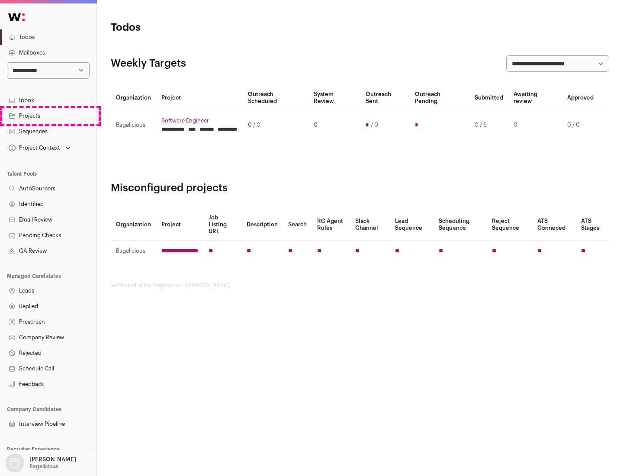  I want to click on th: Outreach Scheduled, so click(276, 98).